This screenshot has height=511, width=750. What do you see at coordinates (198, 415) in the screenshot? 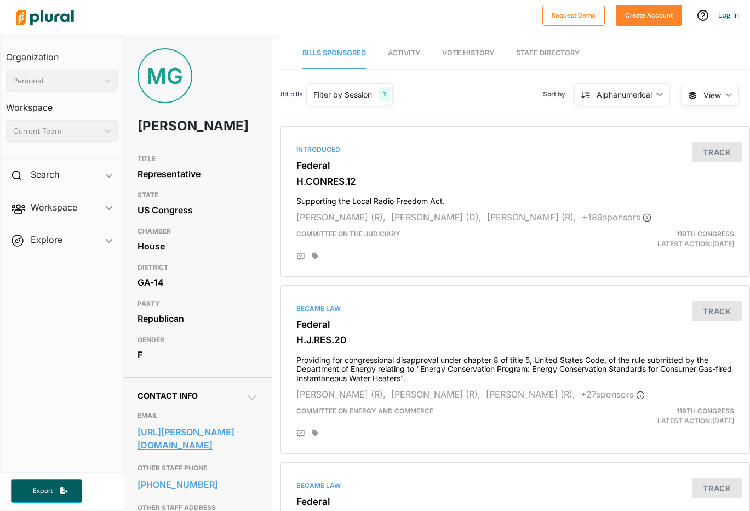
I see `h3: EMAIL` at bounding box center [198, 415].